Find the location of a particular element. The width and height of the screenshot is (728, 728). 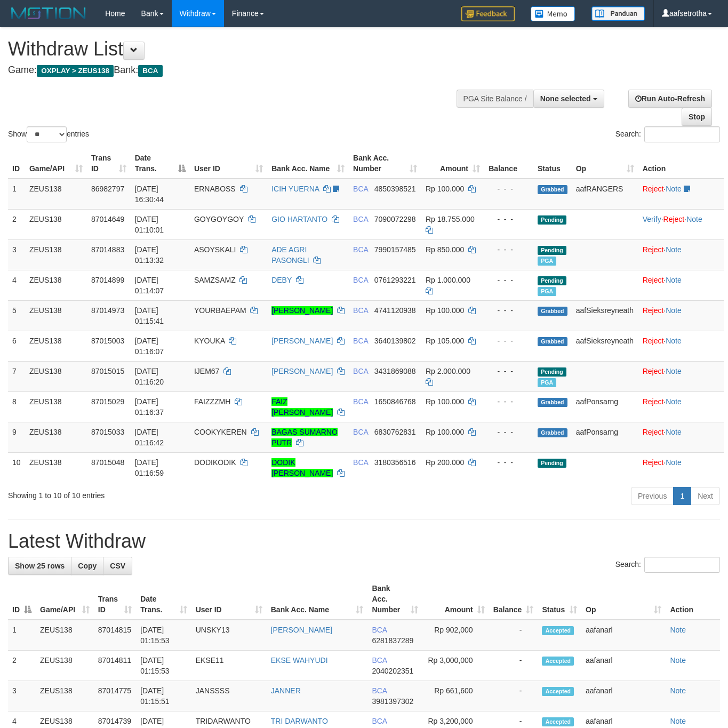

img: MOTION_logo.png is located at coordinates (48, 14).